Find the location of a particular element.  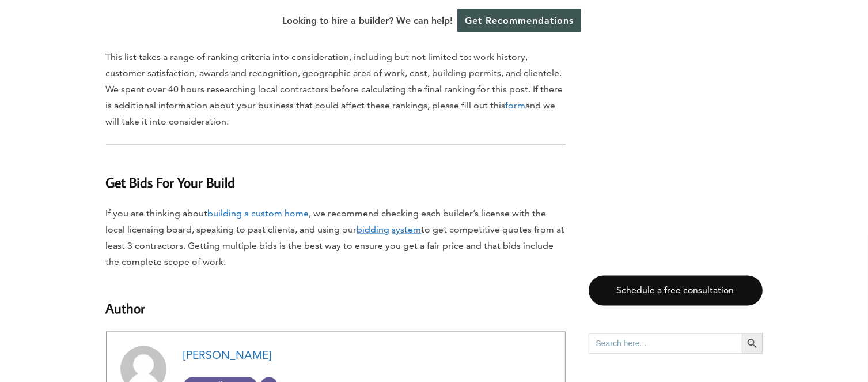

a: form is located at coordinates (516, 105).